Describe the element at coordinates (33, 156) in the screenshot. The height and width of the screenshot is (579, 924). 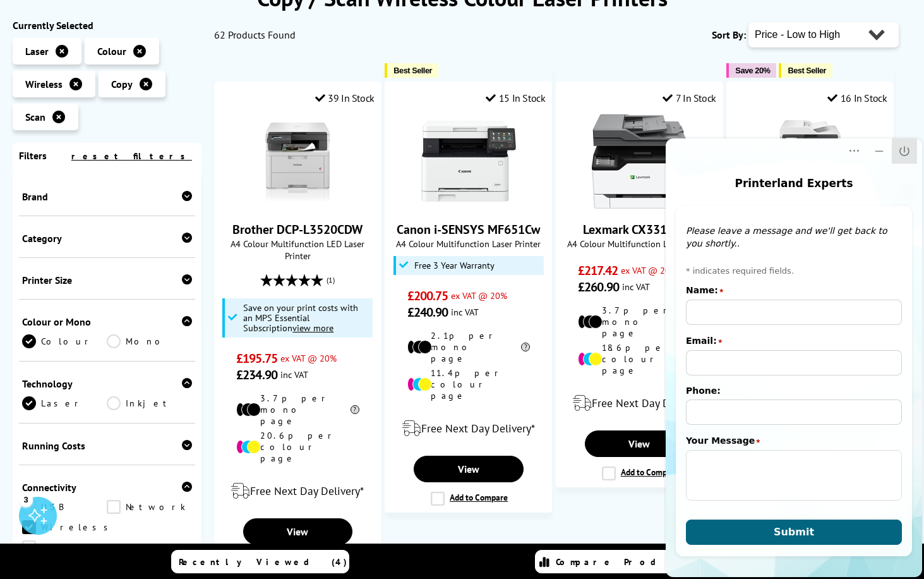
I see `span: Filters` at that location.